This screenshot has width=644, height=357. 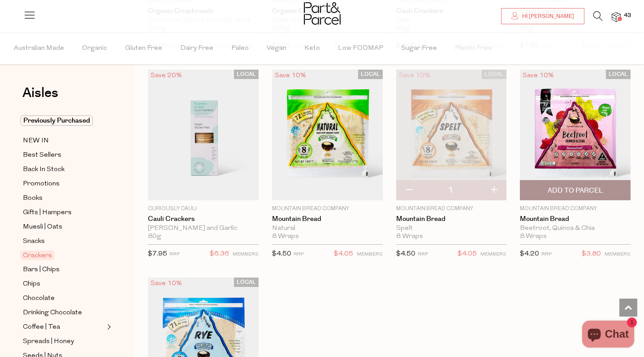 I want to click on span: Previously Purchased, so click(x=57, y=120).